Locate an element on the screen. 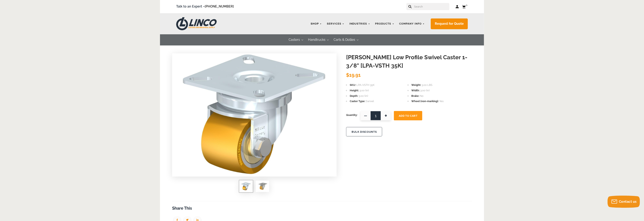  a: Products is located at coordinates (384, 24).